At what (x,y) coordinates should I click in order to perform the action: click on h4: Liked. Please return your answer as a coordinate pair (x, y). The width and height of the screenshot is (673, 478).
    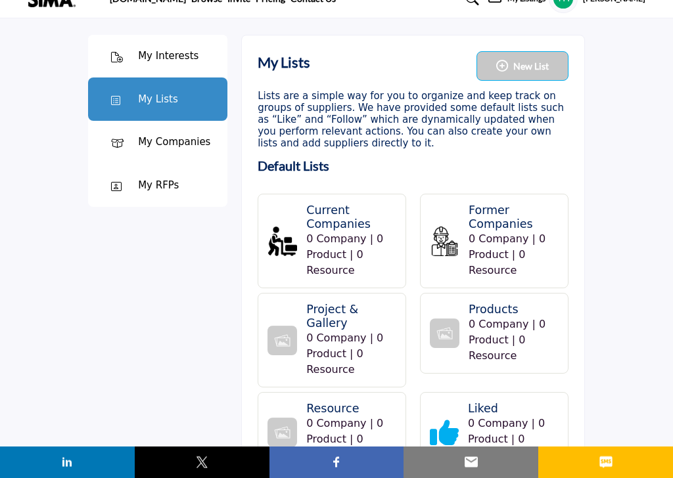
    Looking at the image, I should click on (511, 409).